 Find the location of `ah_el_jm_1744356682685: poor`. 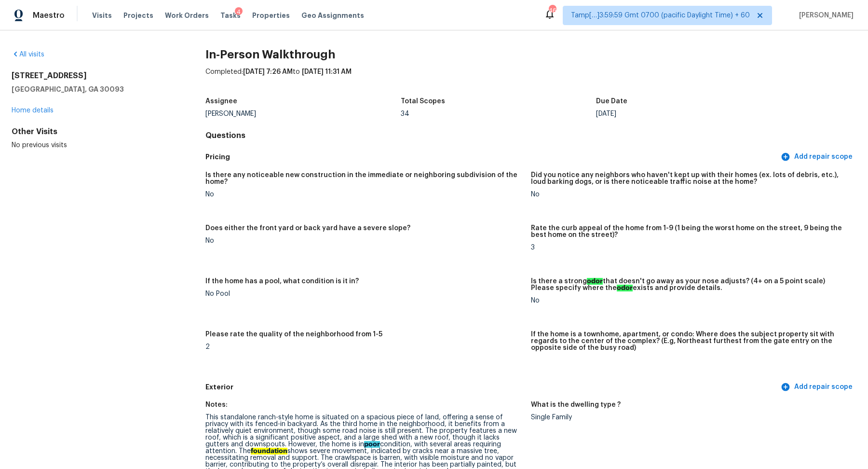

ah_el_jm_1744356682685: poor is located at coordinates (372, 444).